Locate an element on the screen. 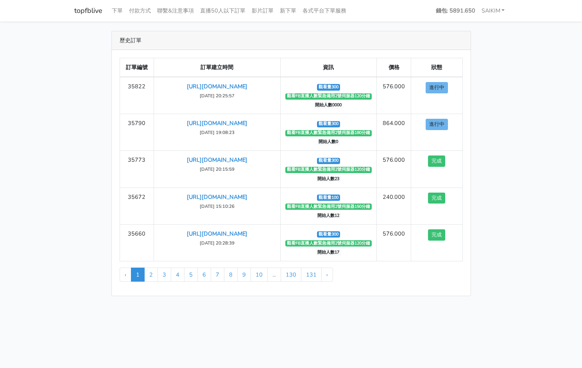 The width and height of the screenshot is (582, 368). a: 7 is located at coordinates (217, 275).